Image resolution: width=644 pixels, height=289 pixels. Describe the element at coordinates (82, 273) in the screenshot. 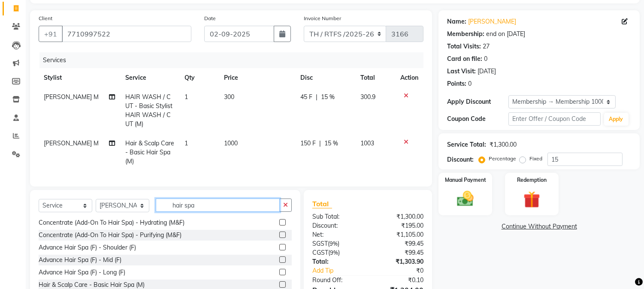

I see `div: Advance Hair Spa (F) - Long (F)` at that location.